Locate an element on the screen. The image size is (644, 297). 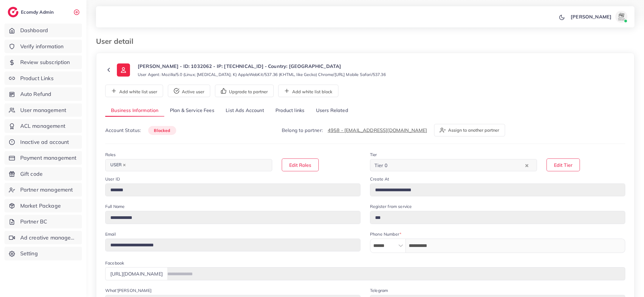
a: Users Related is located at coordinates (332, 111).